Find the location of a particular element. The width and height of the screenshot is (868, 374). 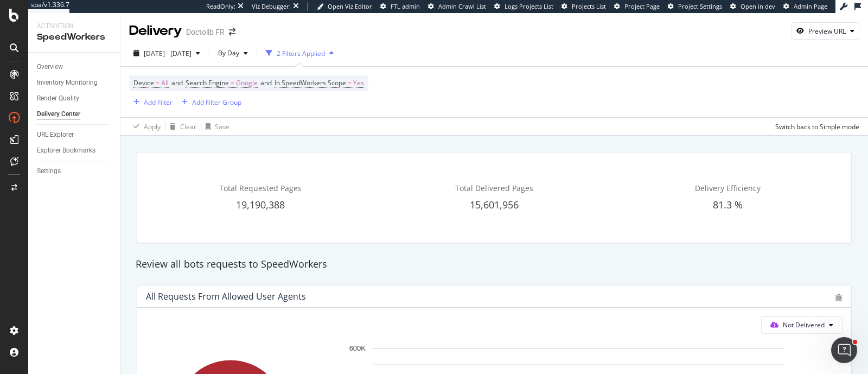

a: Project Page is located at coordinates (637, 7).